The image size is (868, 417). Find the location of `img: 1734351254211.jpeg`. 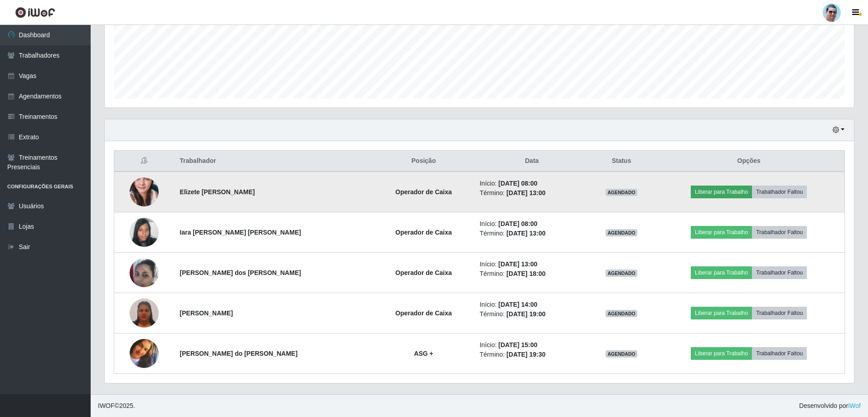

img: 1734351254211.jpeg is located at coordinates (144, 353).